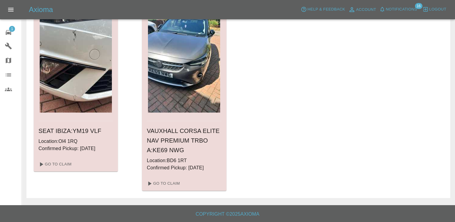 This screenshot has width=455, height=222. What do you see at coordinates (434, 9) in the screenshot?
I see `button: Logout` at bounding box center [434, 9].